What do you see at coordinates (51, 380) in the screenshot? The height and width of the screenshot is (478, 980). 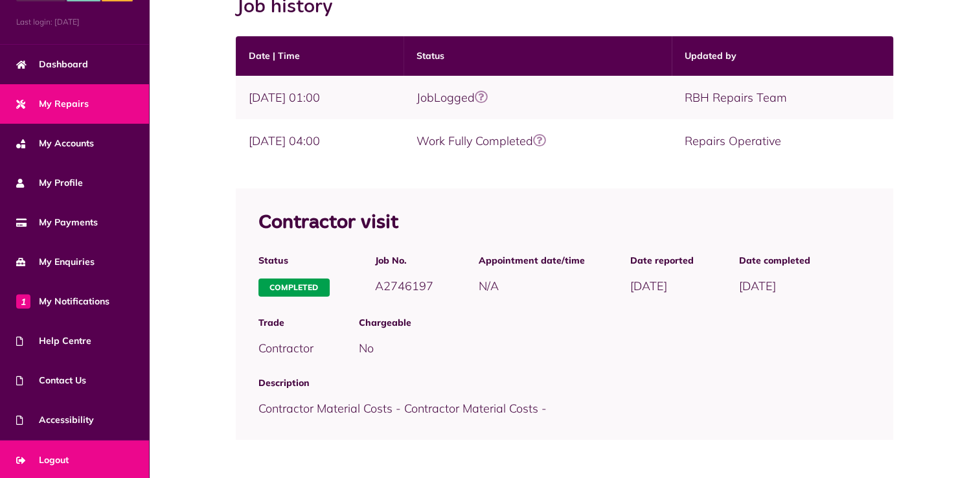 I see `span: Contact Us` at bounding box center [51, 380].